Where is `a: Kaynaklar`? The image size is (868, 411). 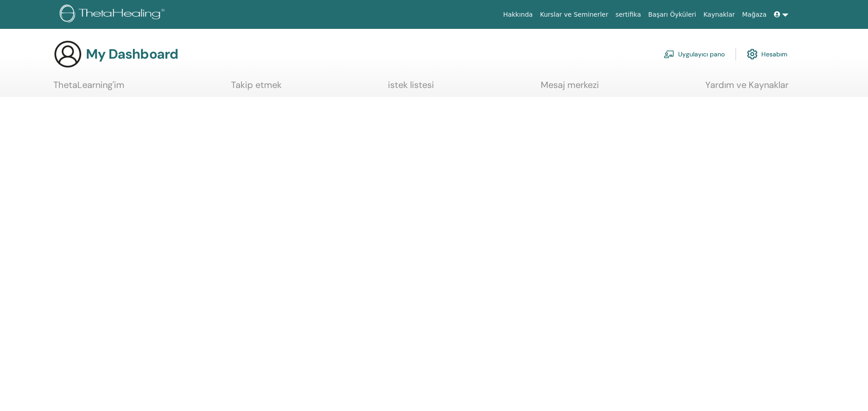
a: Kaynaklar is located at coordinates (719, 14).